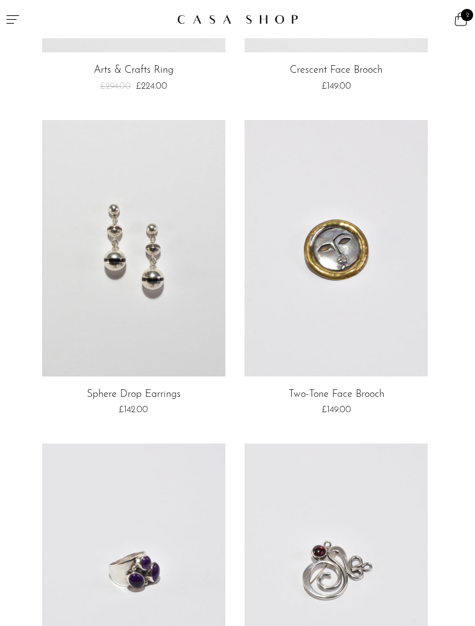 The height and width of the screenshot is (626, 475). Describe the element at coordinates (467, 15) in the screenshot. I see `span: 2` at that location.